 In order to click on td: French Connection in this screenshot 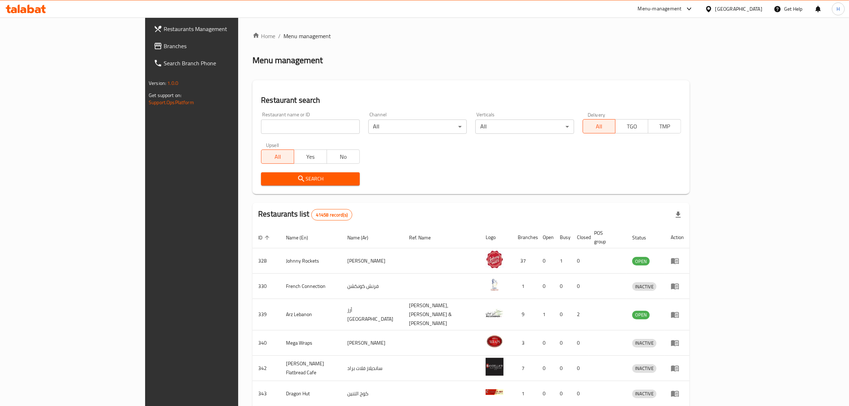, I will do `click(311, 286)`.